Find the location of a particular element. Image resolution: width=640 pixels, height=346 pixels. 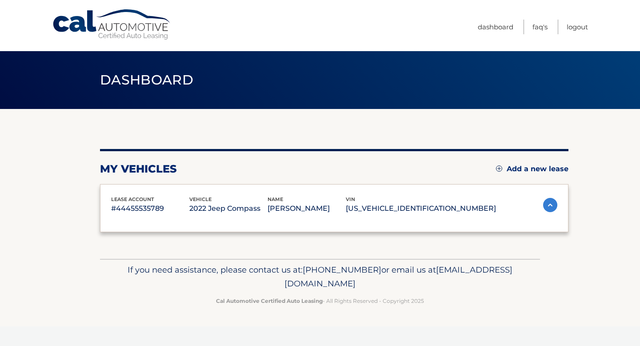

a: Dashboard is located at coordinates (496, 27).